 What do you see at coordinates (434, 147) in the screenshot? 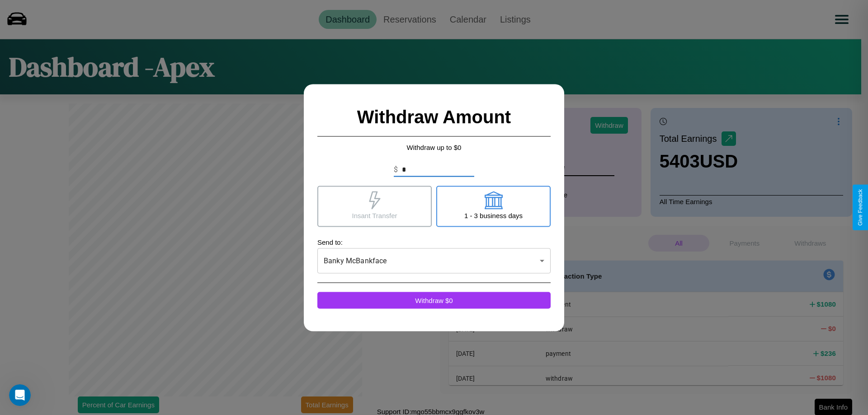
I see `p: Withdraw up to $ 0` at bounding box center [434, 147].